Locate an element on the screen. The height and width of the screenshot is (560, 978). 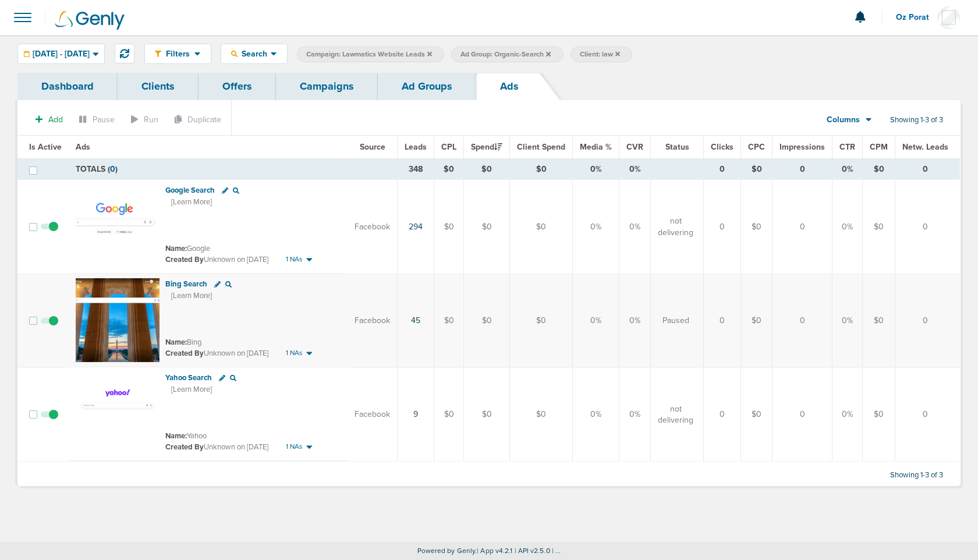
span: CVR is located at coordinates (634, 146).